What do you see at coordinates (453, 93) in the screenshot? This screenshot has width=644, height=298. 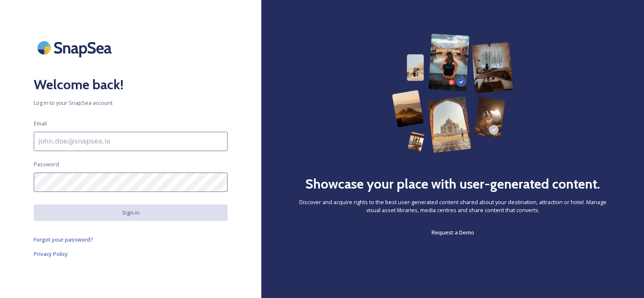 I see `img: 63b42ca75bacad526042e722_Group%20154-p-800.png` at bounding box center [453, 93].